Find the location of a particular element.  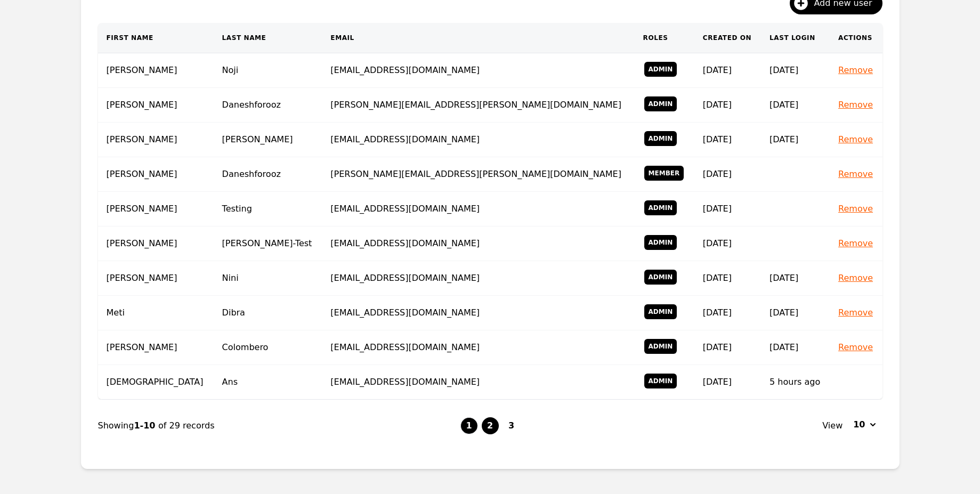

td: Colombero is located at coordinates (268, 347).